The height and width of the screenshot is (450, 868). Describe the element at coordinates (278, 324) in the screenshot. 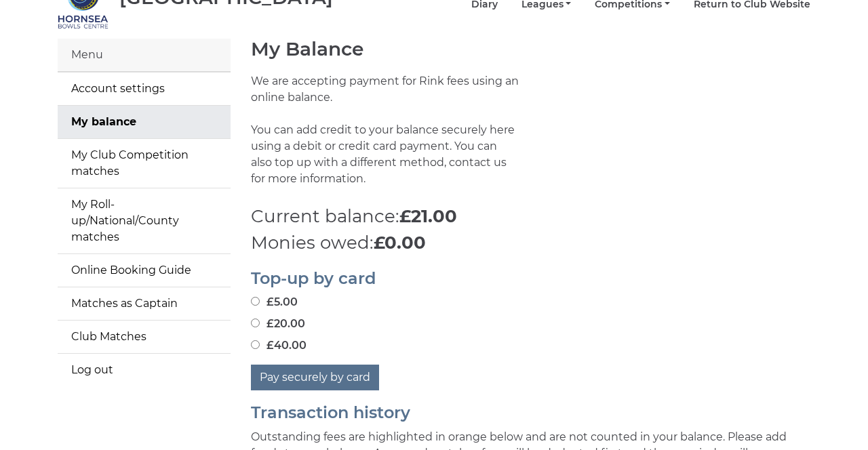

I see `label: £20.00` at that location.